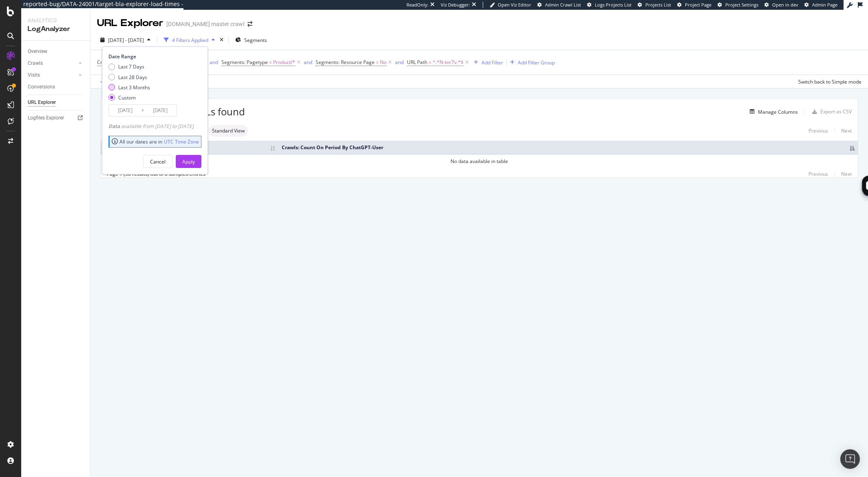 The width and height of the screenshot is (868, 477). What do you see at coordinates (284, 62) in the screenshot?
I see `span: Product/*` at bounding box center [284, 62].